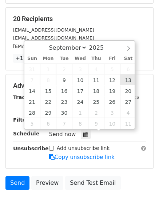 The width and height of the screenshot is (159, 212). What do you see at coordinates (17, 183) in the screenshot?
I see `a: Send` at bounding box center [17, 183].